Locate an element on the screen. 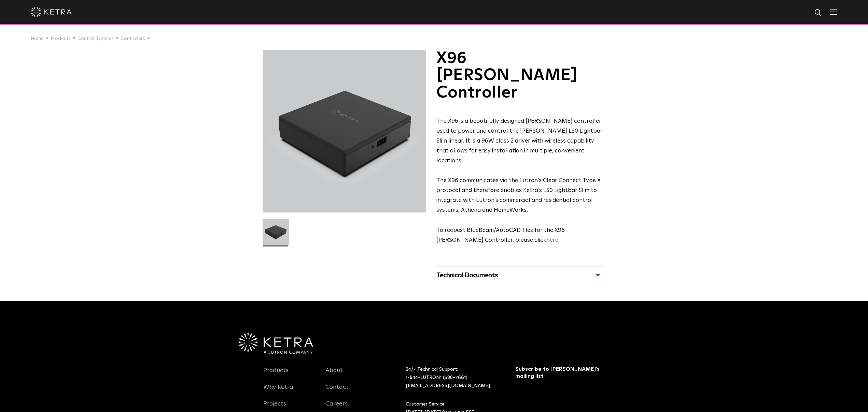 Image resolution: width=868 pixels, height=412 pixels. a: About is located at coordinates (334, 374).